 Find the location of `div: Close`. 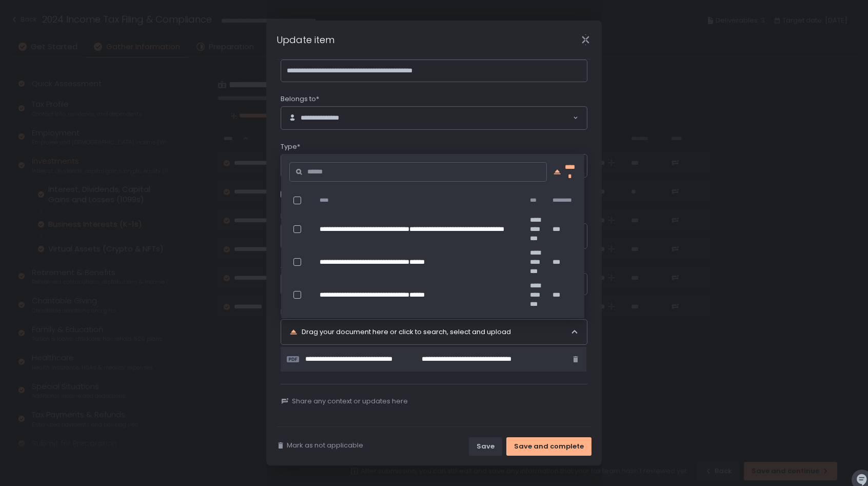

div: Close is located at coordinates (586, 39).